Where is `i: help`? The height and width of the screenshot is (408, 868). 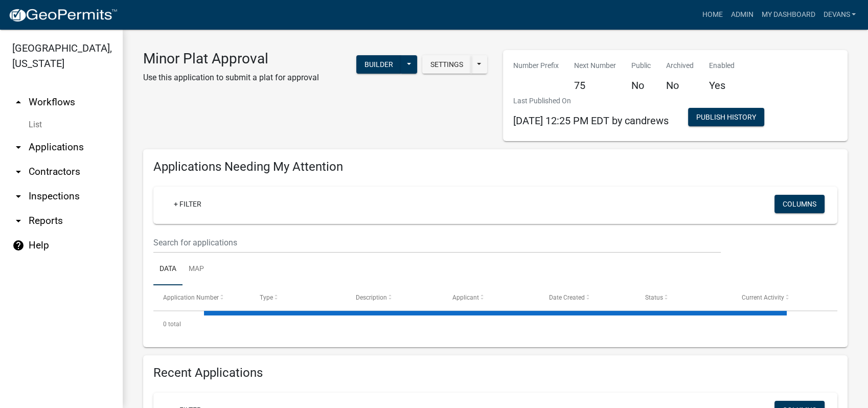 i: help is located at coordinates (18, 245).